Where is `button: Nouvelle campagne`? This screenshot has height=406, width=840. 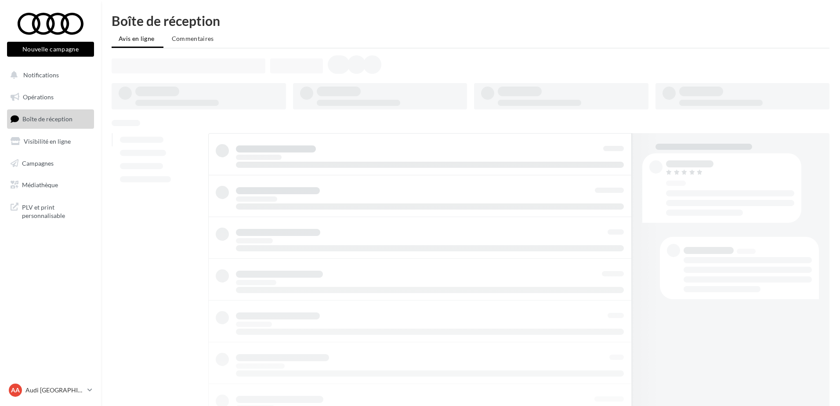
button: Nouvelle campagne is located at coordinates (51, 49).